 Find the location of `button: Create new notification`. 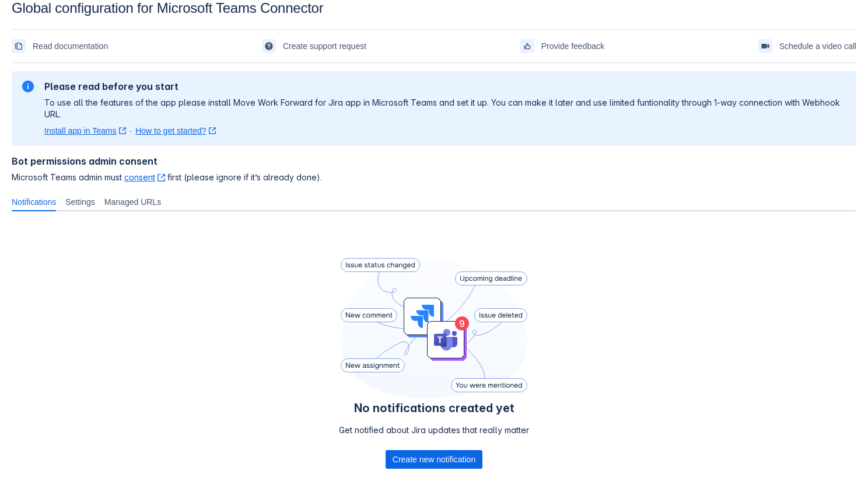

button: Create new notification is located at coordinates (434, 459).